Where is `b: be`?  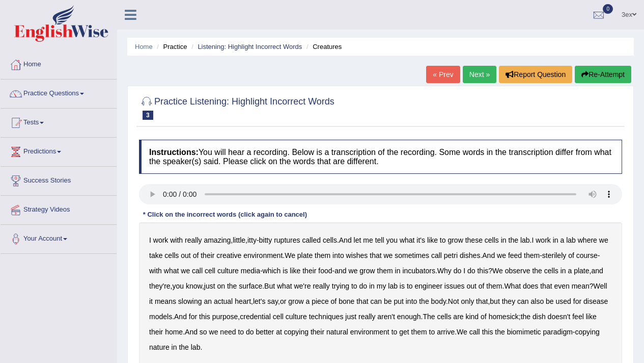 b: be is located at coordinates (550, 302).